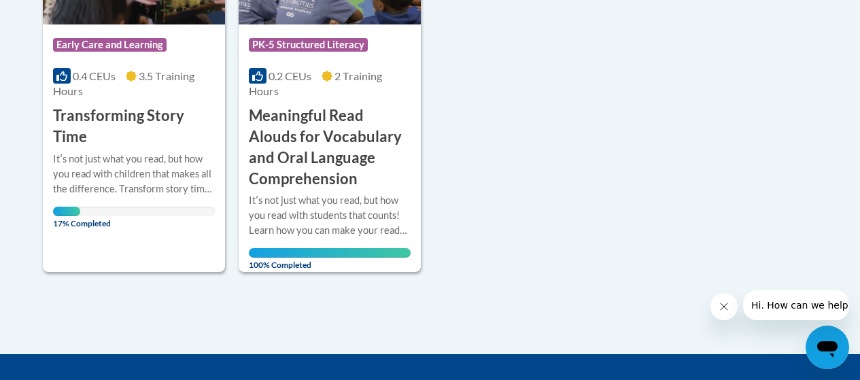  I want to click on span: 0.4 CEUs, so click(94, 75).